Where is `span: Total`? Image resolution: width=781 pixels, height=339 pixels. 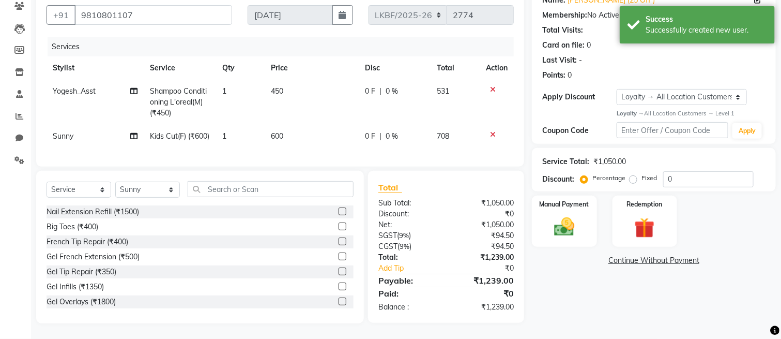 span: Total is located at coordinates (390, 187).